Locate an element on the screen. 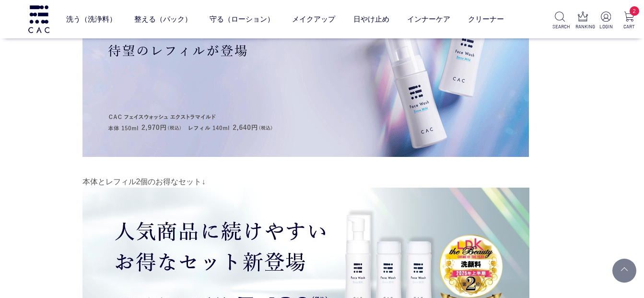  a: 日やけ止め is located at coordinates (371, 19).